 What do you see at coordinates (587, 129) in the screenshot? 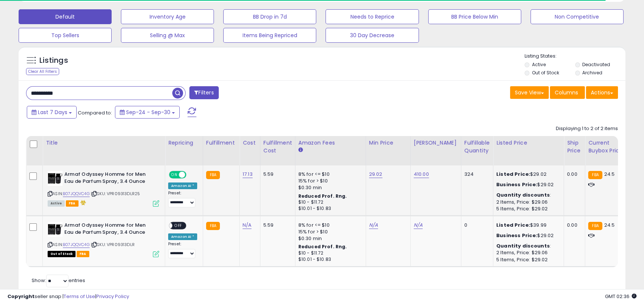
I see `div: Displaying 1 to 2 of 2 items` at bounding box center [587, 129].